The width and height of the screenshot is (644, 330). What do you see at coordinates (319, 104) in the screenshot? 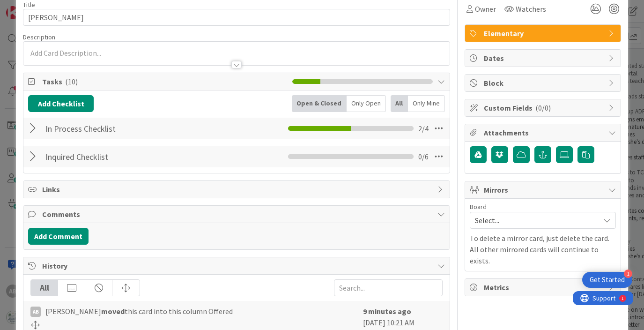
I see `div: Open & Closed` at bounding box center [319, 104].